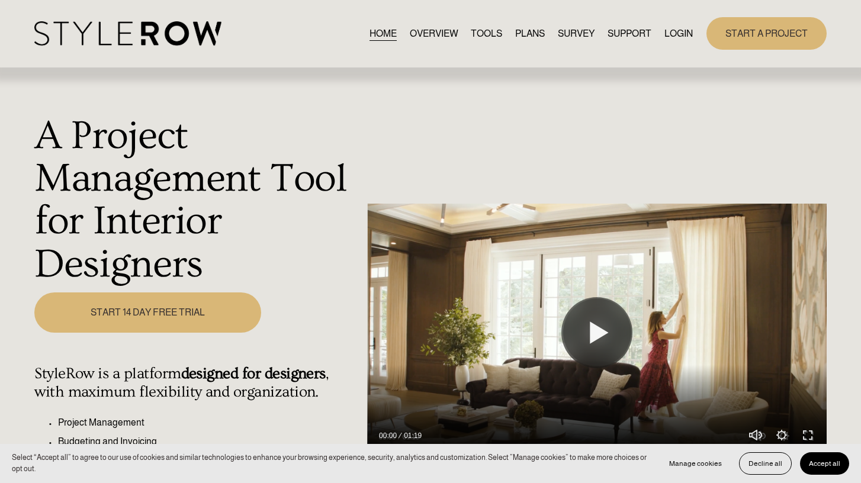  Describe the element at coordinates (765, 464) in the screenshot. I see `button: Decline all` at that location.